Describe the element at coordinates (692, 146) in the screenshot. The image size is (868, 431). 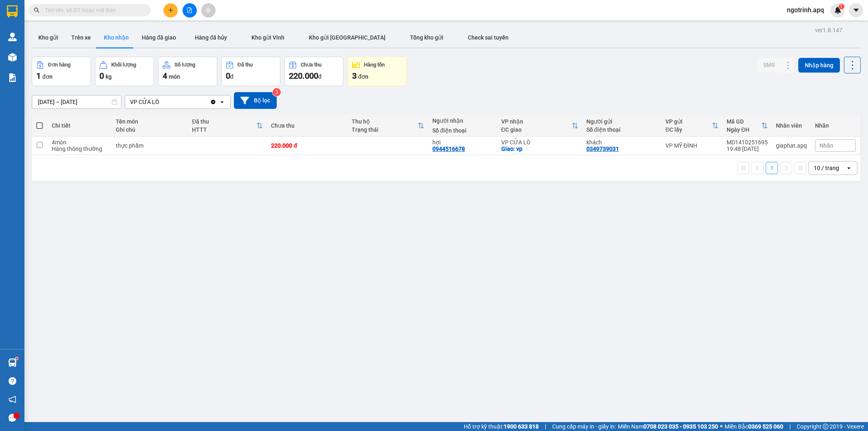
I see `div: VP MỸ ĐÌNH` at that location.